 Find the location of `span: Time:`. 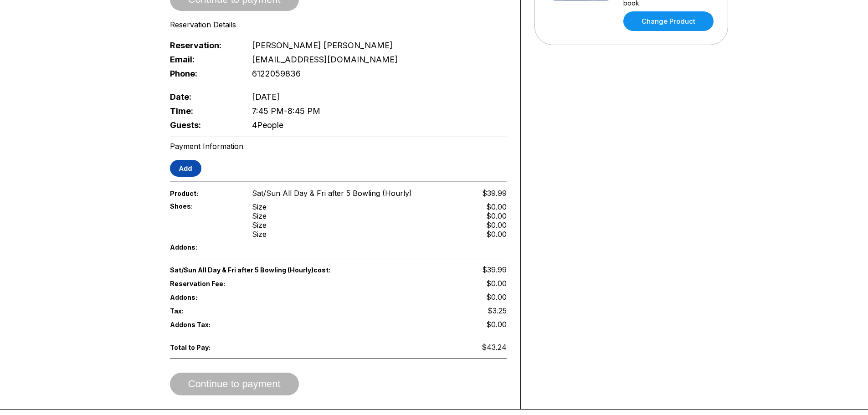

span: Time: is located at coordinates (204, 111).